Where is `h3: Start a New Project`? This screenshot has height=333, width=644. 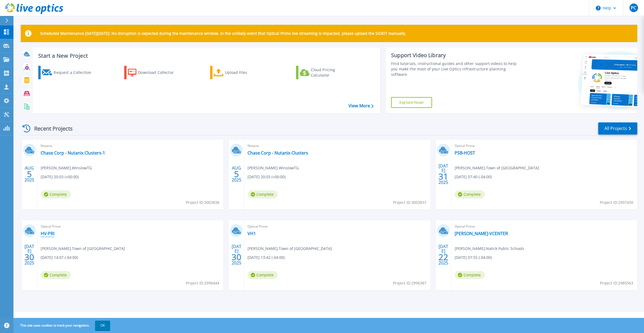
h3: Start a New Project is located at coordinates (206, 56).